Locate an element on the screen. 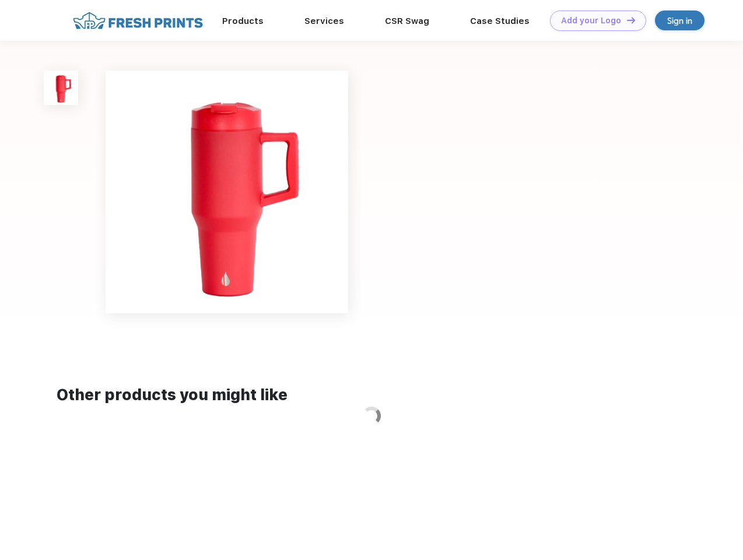 The image size is (743, 560). img: func=resize&h=640 is located at coordinates (227, 192).